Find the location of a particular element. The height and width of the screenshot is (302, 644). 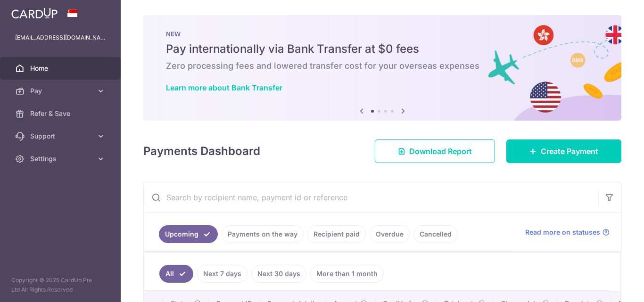

input: Search by recipient name, payment id or reference is located at coordinates (371, 197).